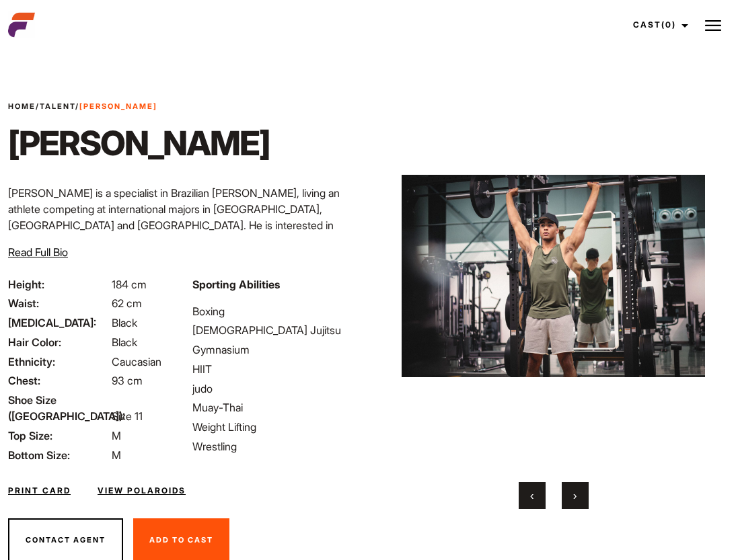  Describe the element at coordinates (59, 342) in the screenshot. I see `span: Hair Color:` at that location.